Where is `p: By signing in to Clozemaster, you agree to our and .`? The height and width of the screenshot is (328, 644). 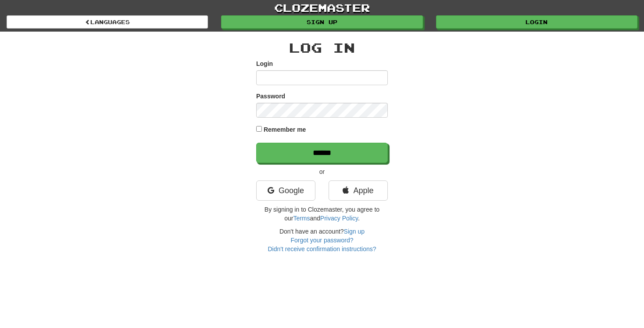 p: By signing in to Clozemaster, you agree to our and . is located at coordinates (322, 214).